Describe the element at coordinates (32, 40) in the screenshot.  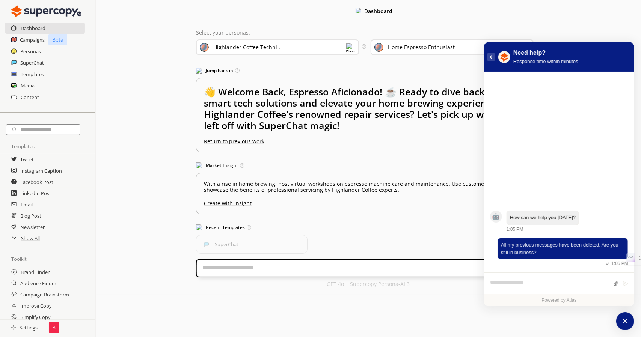
I see `h2: Campaigns` at that location.